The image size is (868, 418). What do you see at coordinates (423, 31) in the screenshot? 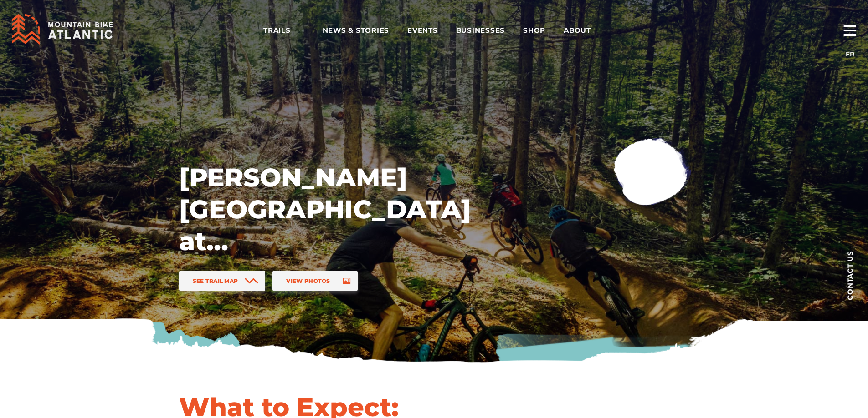
I see `span: Events` at bounding box center [423, 31].